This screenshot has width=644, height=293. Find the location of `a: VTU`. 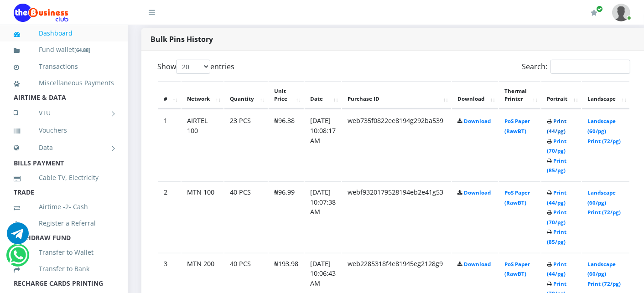

a: VTU is located at coordinates (64, 113).